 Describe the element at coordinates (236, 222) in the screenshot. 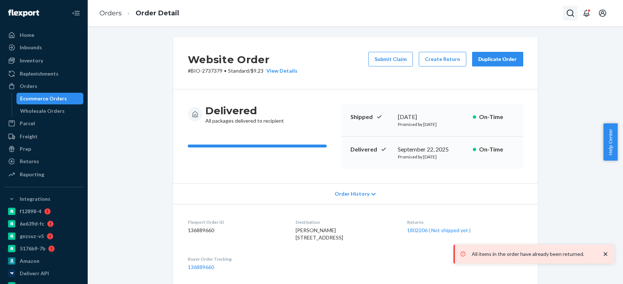

I see `dt: Flexport Order ID` at that location.